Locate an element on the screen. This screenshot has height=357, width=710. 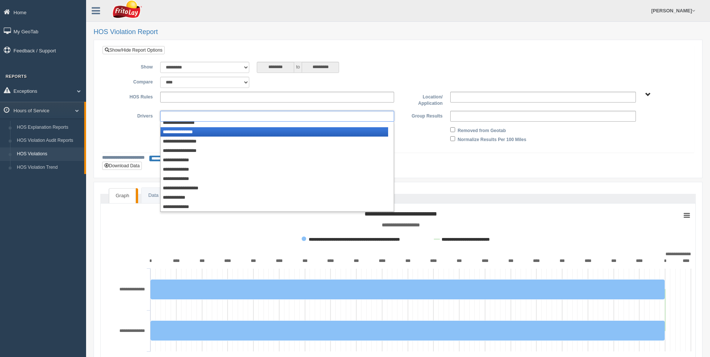
a: HOS Violations is located at coordinates (49, 154).